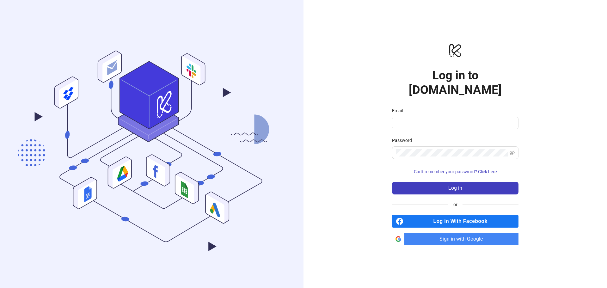 This screenshot has width=607, height=288. What do you see at coordinates (399, 111) in the screenshot?
I see `label: Email` at bounding box center [399, 111].